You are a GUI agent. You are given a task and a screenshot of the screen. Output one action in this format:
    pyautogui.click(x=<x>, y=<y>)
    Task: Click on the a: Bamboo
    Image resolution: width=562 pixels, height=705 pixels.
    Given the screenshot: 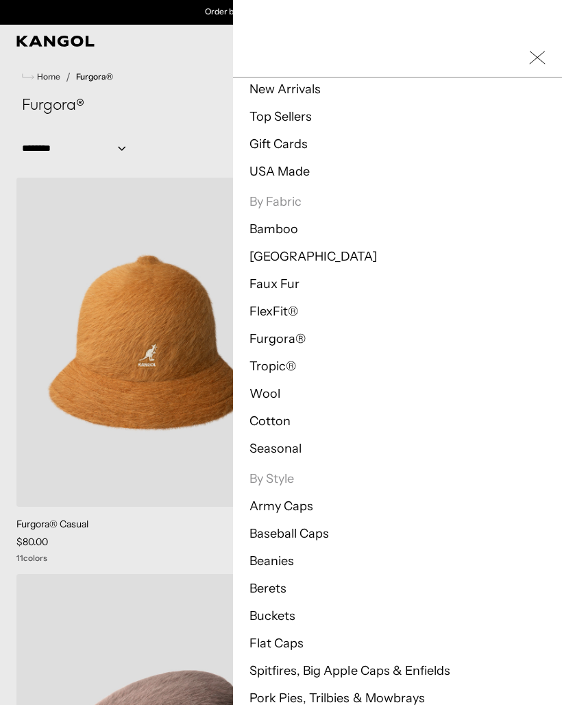 What is the action you would take?
    pyautogui.click(x=274, y=229)
    